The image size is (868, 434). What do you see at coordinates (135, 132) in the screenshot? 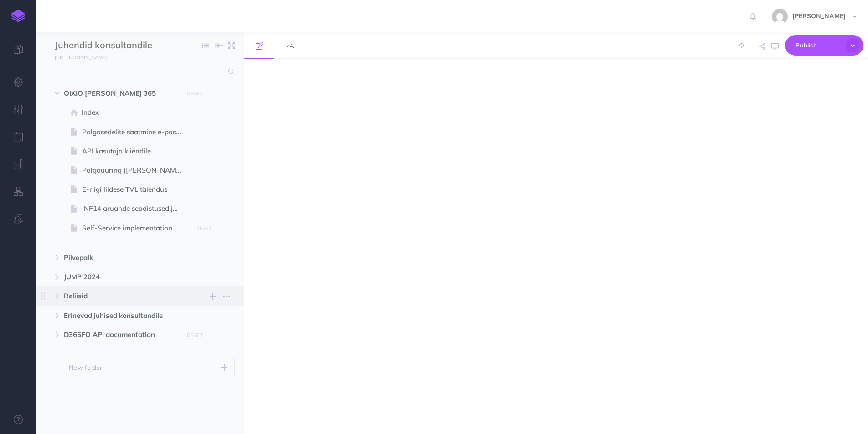
I see `span: Palgasedelite saatmine e-posti aadressile` at bounding box center [135, 132].